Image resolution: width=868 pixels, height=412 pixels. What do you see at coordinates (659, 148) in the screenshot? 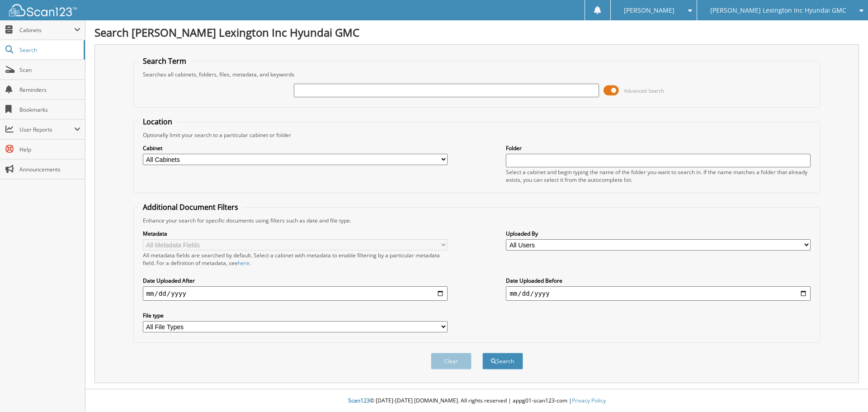
I see `label: Folder` at bounding box center [659, 148].